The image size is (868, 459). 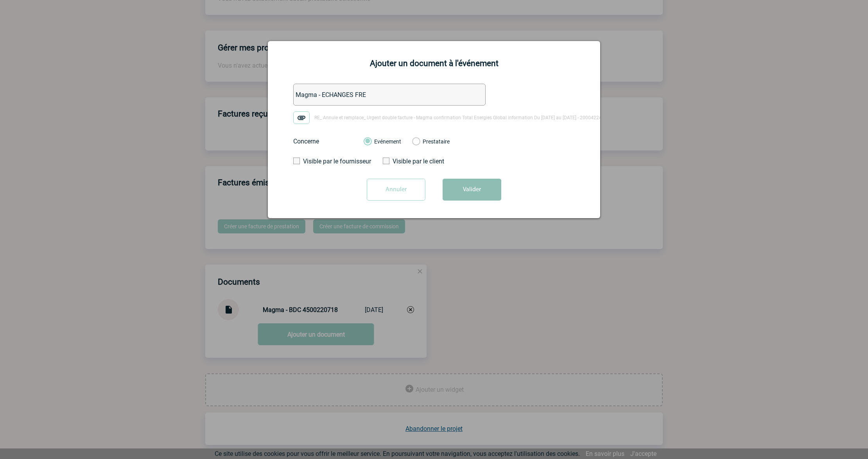 I want to click on input: Désignation, so click(x=390, y=95).